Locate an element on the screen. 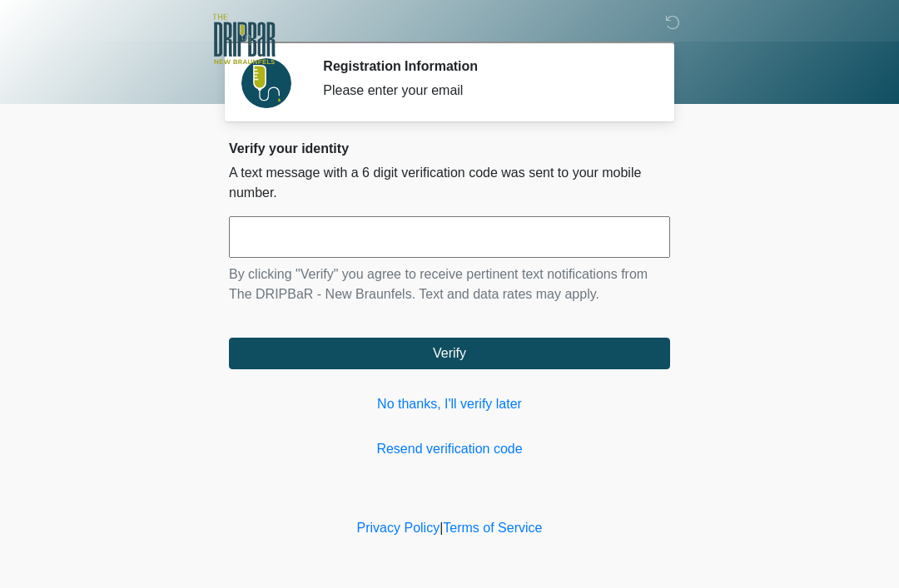  p: By clicking "Verify" you agree to receive pertinent text notifications from The DRIPBaR - New Bra... is located at coordinates (450, 285).